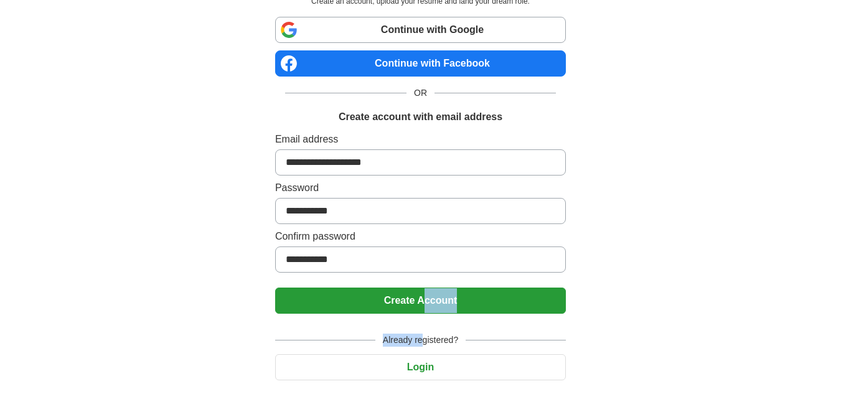  I want to click on button: Create Account, so click(420, 301).